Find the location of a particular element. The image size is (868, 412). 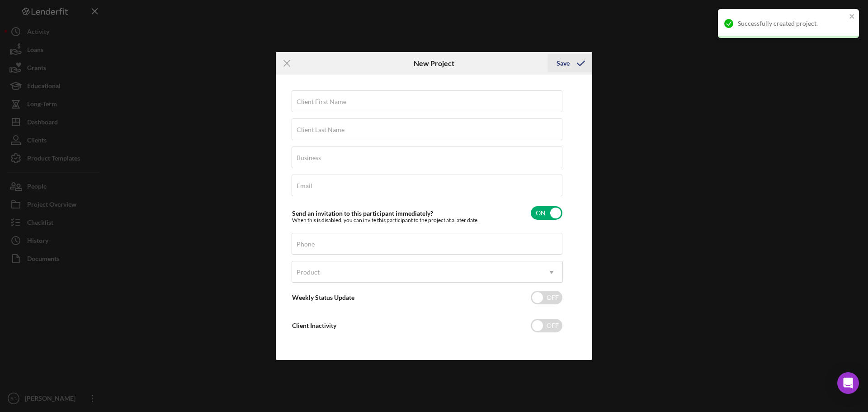

button: close is located at coordinates (852, 17).